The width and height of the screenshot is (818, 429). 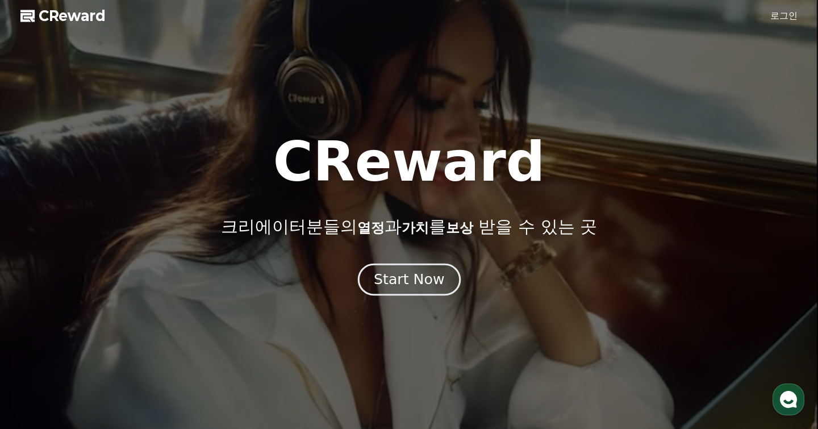 I want to click on span: 보상, so click(x=460, y=228).